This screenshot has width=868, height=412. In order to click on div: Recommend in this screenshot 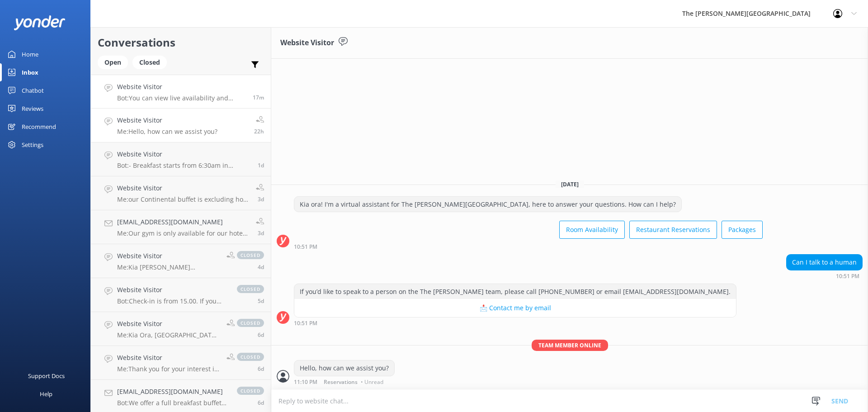, I will do `click(39, 127)`.